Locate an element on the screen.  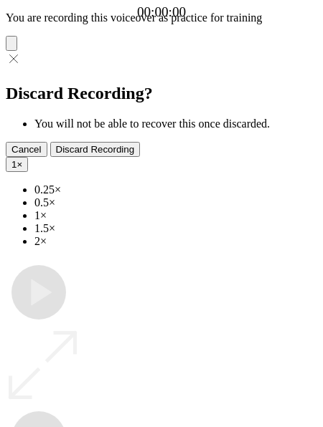
p: You are recording this voiceover as practice for training is located at coordinates (161, 18).